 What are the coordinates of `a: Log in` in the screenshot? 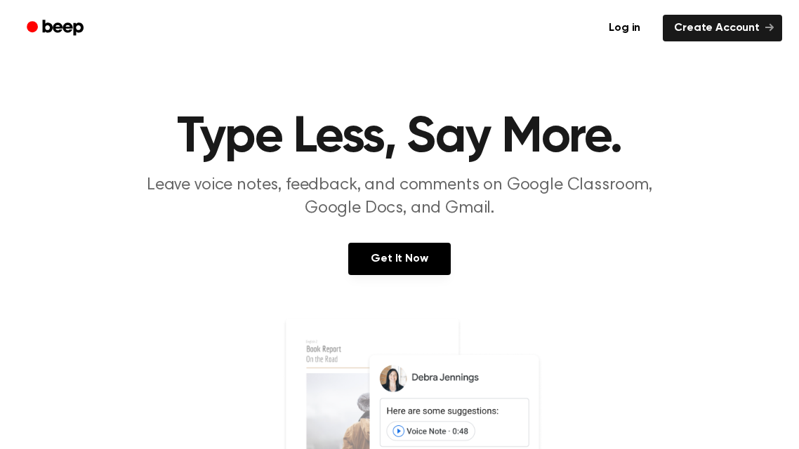 It's located at (624, 28).